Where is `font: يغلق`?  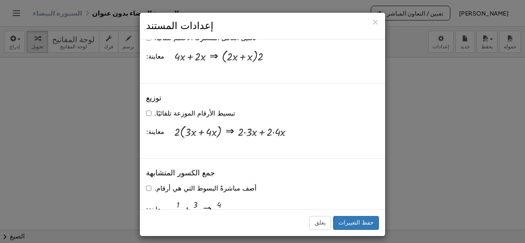
font: يغلق is located at coordinates (320, 223).